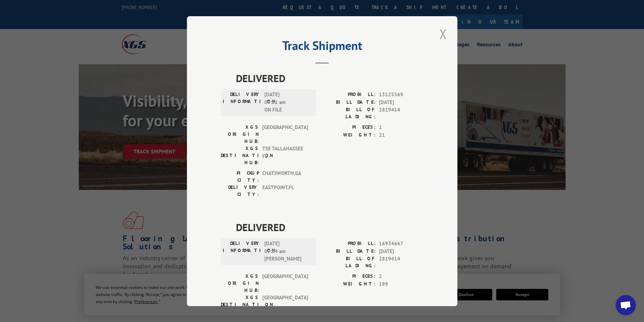 This screenshot has width=644, height=322. I want to click on a: Open chat, so click(626, 305).